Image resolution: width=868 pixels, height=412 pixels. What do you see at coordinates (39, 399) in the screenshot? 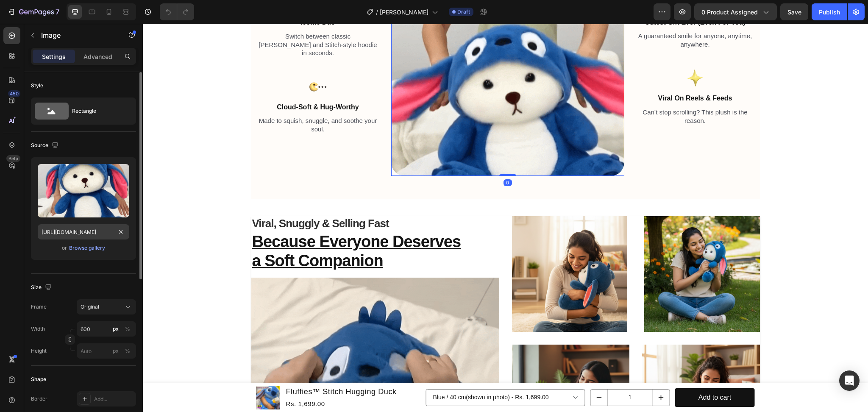
I see `div: Border` at bounding box center [39, 399].